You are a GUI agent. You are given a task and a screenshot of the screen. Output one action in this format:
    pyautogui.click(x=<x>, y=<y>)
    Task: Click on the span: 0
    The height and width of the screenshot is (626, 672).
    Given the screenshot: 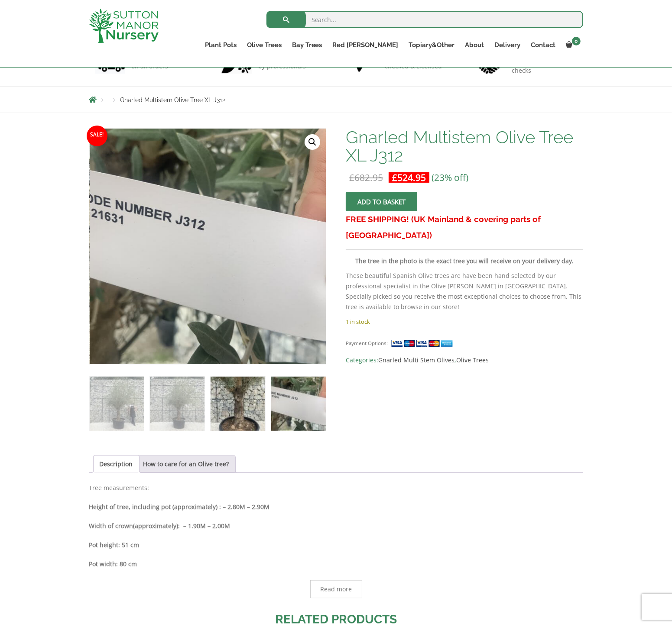 What is the action you would take?
    pyautogui.click(x=577, y=41)
    